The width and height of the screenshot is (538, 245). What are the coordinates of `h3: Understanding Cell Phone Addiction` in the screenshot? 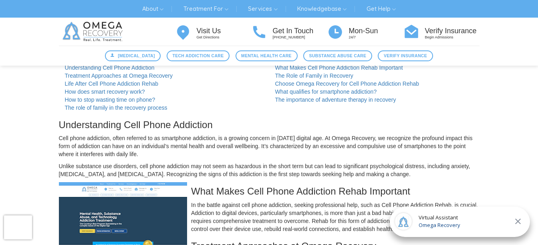 It's located at (269, 125).